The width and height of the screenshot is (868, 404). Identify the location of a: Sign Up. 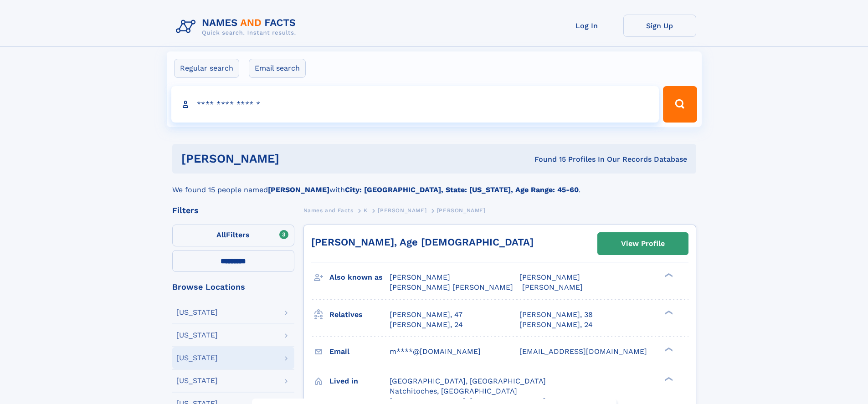
(660, 25).